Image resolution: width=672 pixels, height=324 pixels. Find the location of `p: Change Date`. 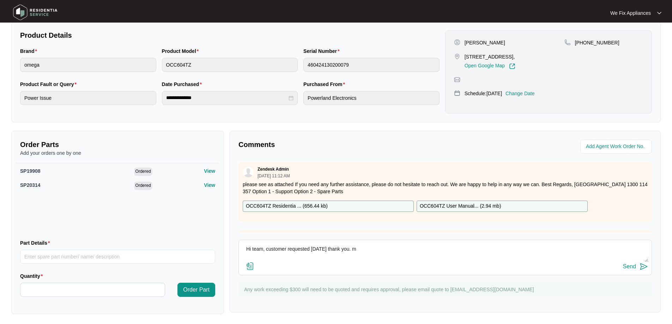

p: Change Date is located at coordinates (520, 93).